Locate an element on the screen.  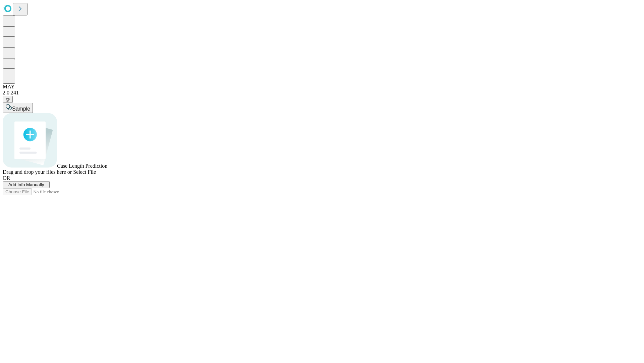
span: Select File is located at coordinates (85, 172).